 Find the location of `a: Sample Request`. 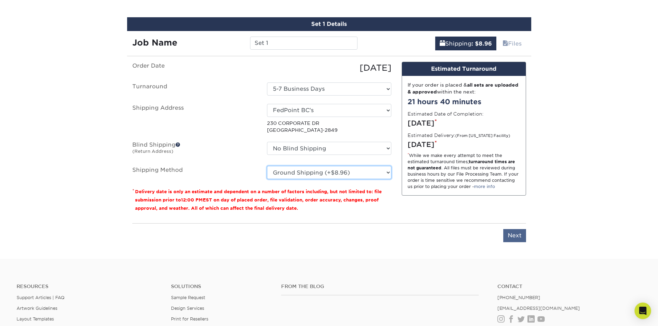

a: Sample Request is located at coordinates (188, 298).